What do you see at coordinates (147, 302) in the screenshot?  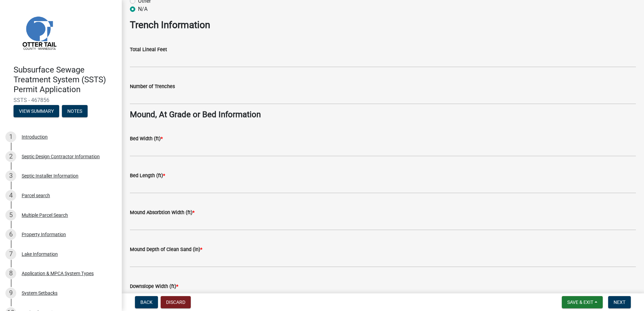 I see `span: Back` at bounding box center [147, 302].